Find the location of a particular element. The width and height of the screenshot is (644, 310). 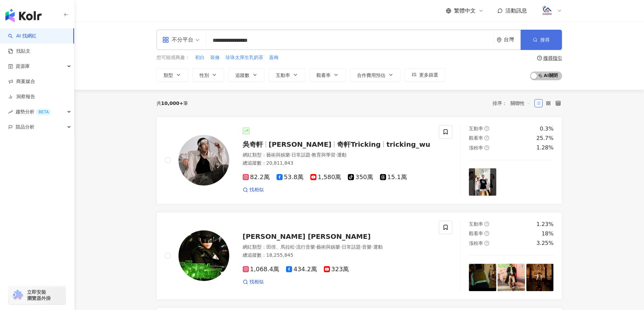

span: 350萬 is located at coordinates (360, 177).